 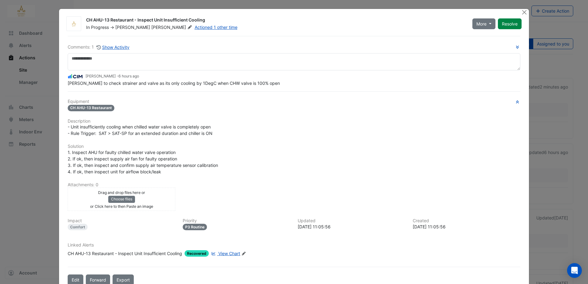 I want to click on button: Resolve, so click(x=510, y=24).